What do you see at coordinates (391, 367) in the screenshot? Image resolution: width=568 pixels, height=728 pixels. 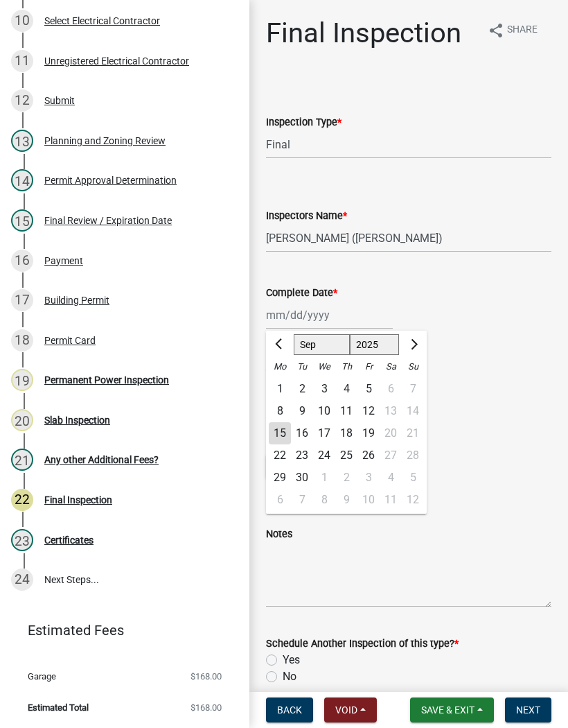 I see `div: Sa` at bounding box center [391, 367].